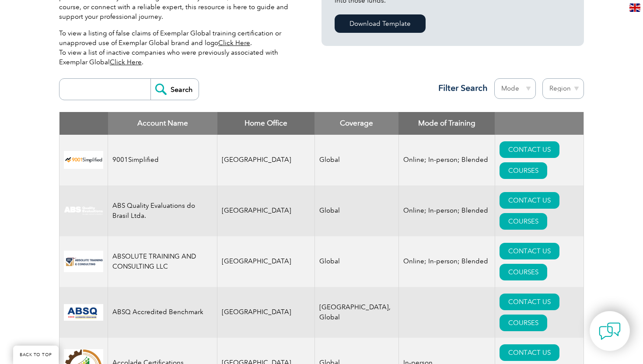 This screenshot has width=643, height=364. Describe the element at coordinates (381, 23) in the screenshot. I see `a: Download Template` at that location.